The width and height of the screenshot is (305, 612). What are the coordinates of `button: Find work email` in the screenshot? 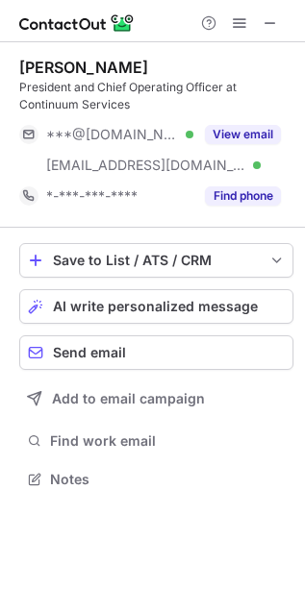 It's located at (156, 441).